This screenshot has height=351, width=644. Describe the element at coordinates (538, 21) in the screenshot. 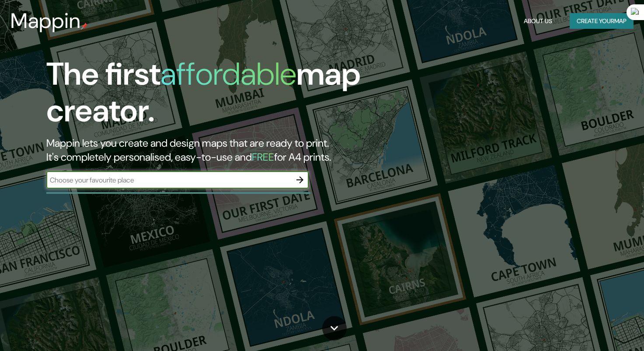

I see `button: About Us` at that location.